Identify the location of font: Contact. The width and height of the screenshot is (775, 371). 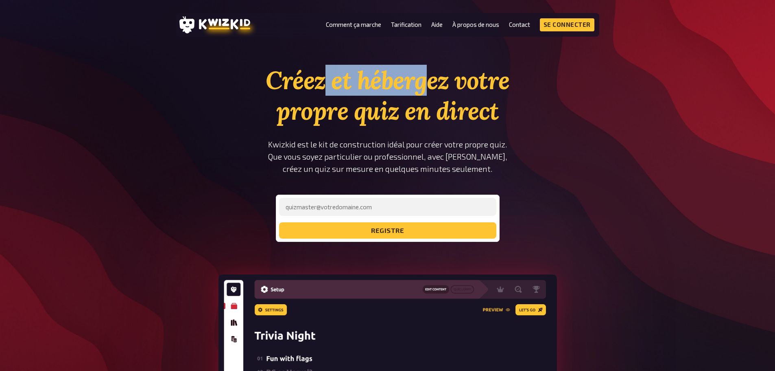
(519, 24).